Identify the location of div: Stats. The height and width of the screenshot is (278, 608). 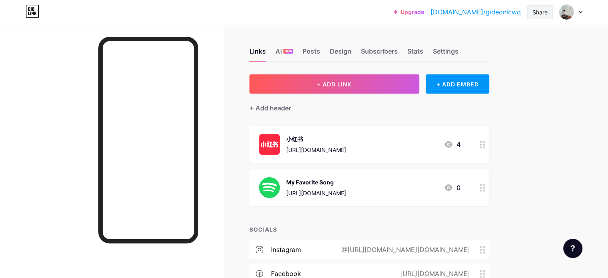
(415, 54).